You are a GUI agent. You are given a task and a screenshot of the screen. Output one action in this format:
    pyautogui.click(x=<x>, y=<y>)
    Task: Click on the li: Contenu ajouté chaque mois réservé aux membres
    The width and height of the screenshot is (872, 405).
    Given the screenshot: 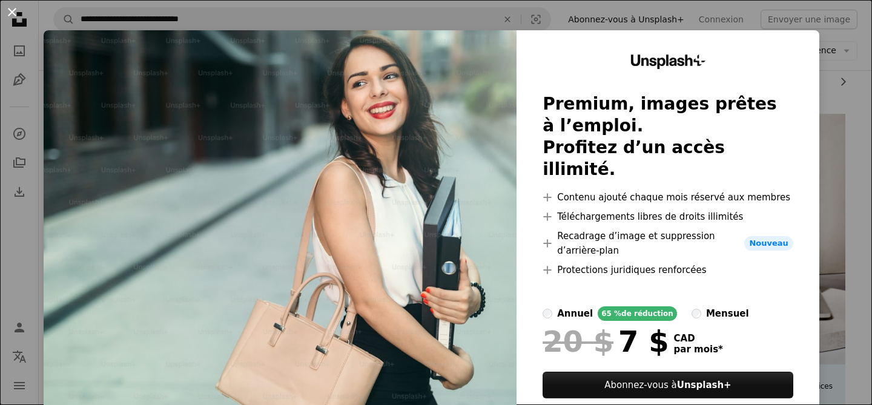 What is the action you would take?
    pyautogui.click(x=668, y=197)
    